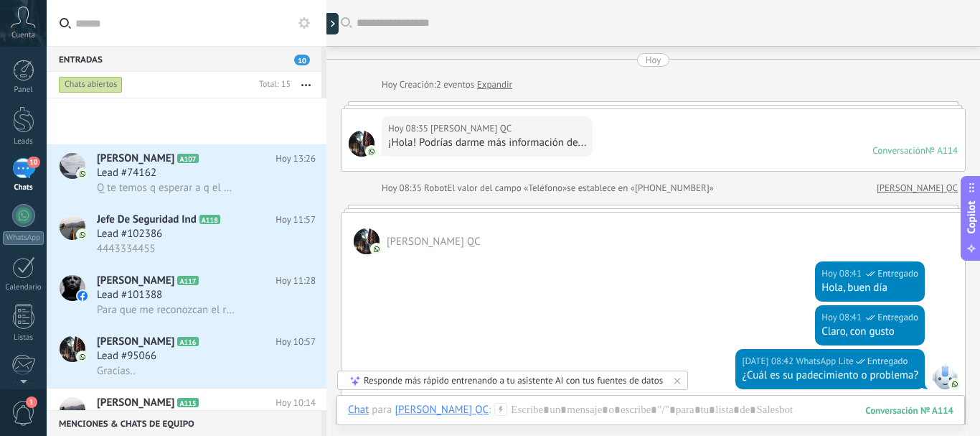 The width and height of the screenshot is (980, 436). What do you see at coordinates (898, 150) in the screenshot?
I see `div: Conversación` at bounding box center [898, 150].